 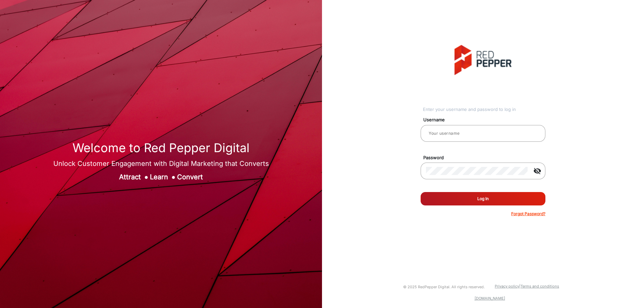 I want to click on img: vmg-logo, so click(x=483, y=60).